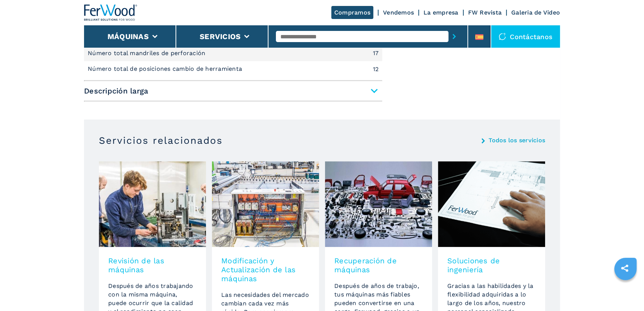  What do you see at coordinates (352, 12) in the screenshot?
I see `a: Compramos` at bounding box center [352, 12].